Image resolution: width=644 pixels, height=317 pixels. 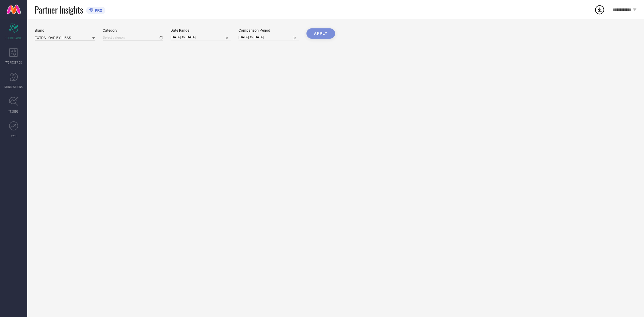 I want to click on div: Brand, so click(x=65, y=30).